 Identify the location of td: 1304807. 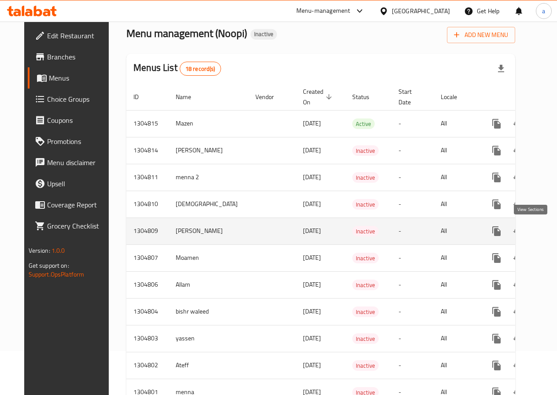
(147, 257).